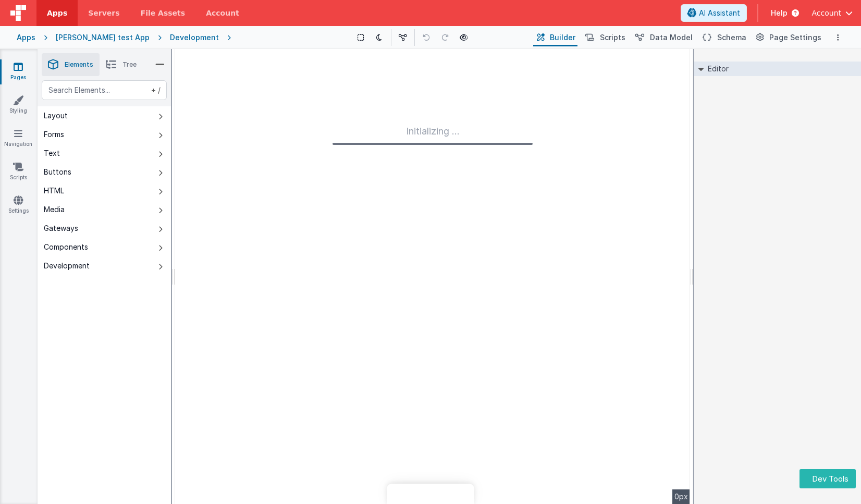 This screenshot has width=861, height=504. I want to click on span: Scripts, so click(612, 38).